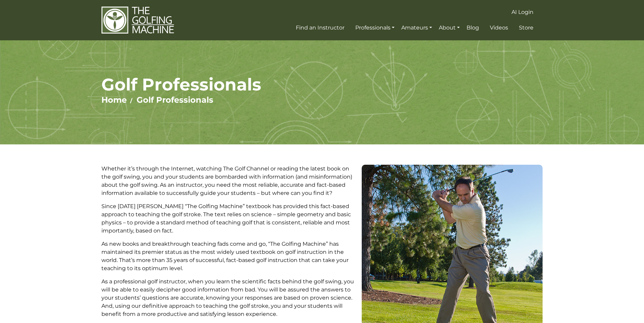 The height and width of the screenshot is (323, 644). What do you see at coordinates (375, 28) in the screenshot?
I see `a: Professionals` at bounding box center [375, 28].